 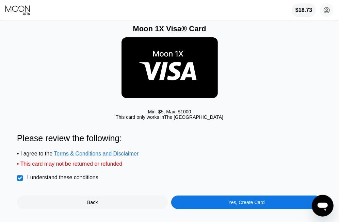 I want to click on div: Moon 1X Visa® Card, so click(x=169, y=29).